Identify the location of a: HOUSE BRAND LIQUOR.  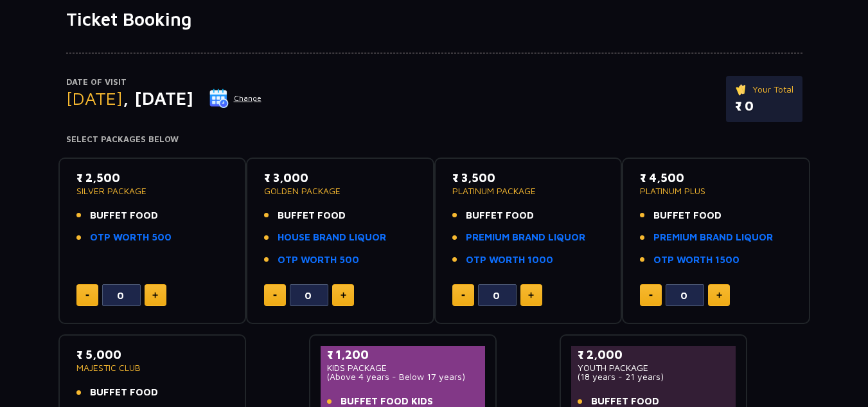
(332, 237).